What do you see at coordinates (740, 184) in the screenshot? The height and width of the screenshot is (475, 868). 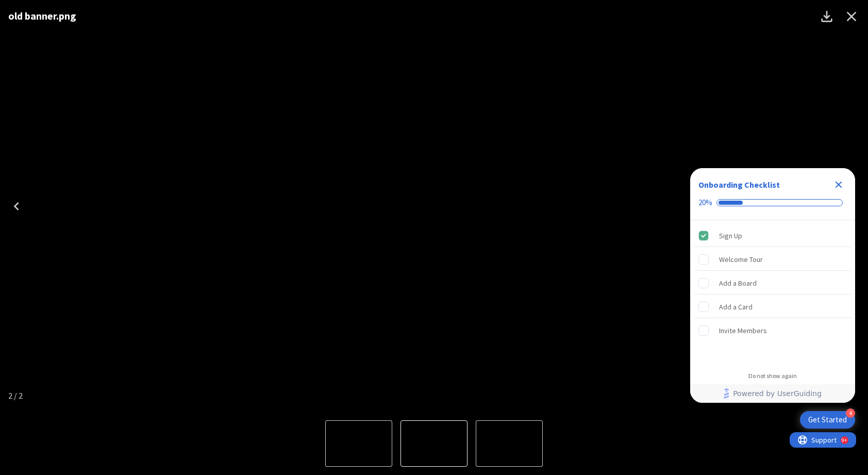 I see `div: Onboarding Checklist` at bounding box center [740, 184].